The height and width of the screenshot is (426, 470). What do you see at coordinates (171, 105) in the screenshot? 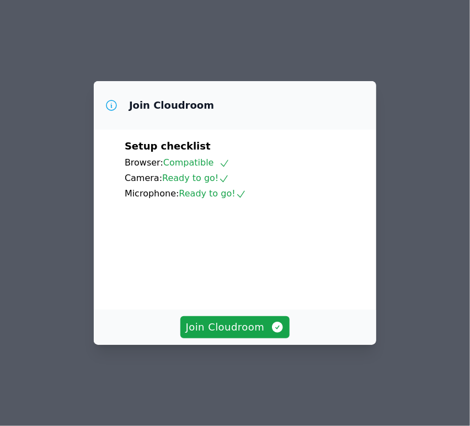
I see `h3: Join Cloudroom` at bounding box center [171, 105].